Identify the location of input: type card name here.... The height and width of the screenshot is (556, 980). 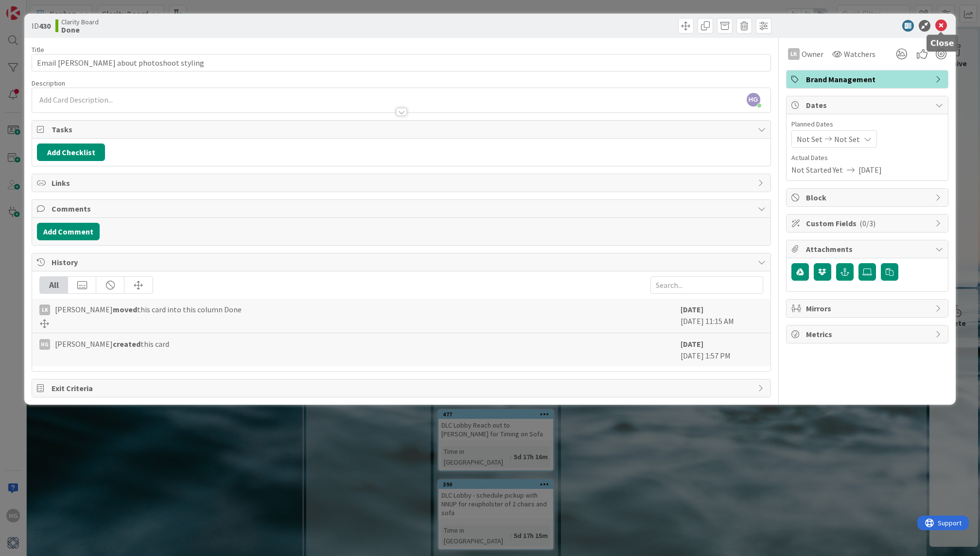
(401, 63).